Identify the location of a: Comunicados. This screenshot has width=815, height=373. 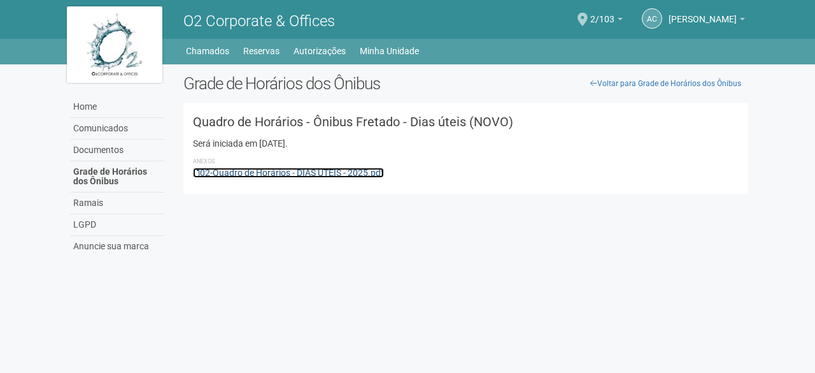
(117, 129).